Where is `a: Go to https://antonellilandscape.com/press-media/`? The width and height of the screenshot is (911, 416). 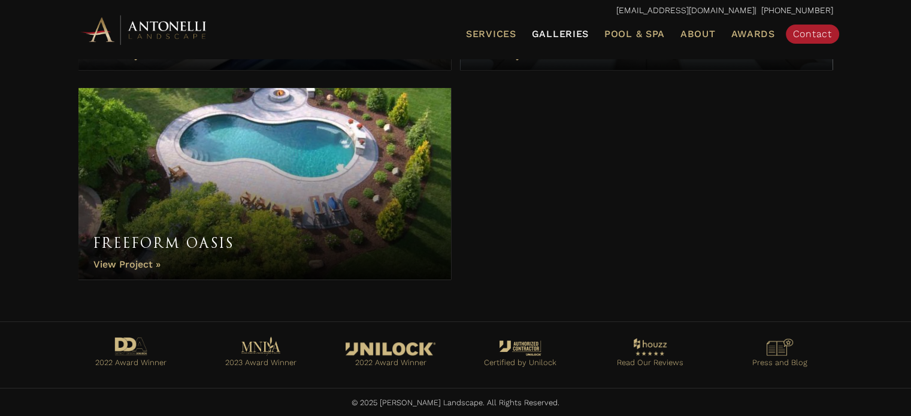
a: Go to https://antonellilandscape.com/press-media/ is located at coordinates (780, 356).